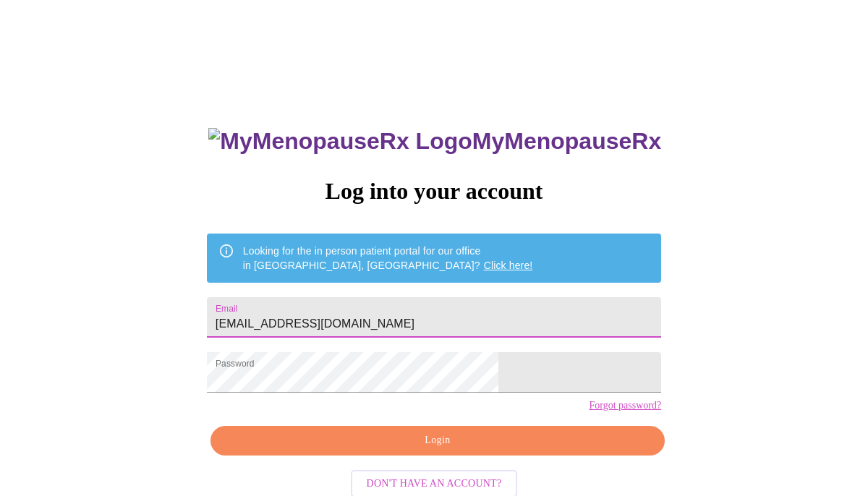 This screenshot has width=868, height=496. Describe the element at coordinates (625, 406) in the screenshot. I see `a: Forgot password?` at that location.